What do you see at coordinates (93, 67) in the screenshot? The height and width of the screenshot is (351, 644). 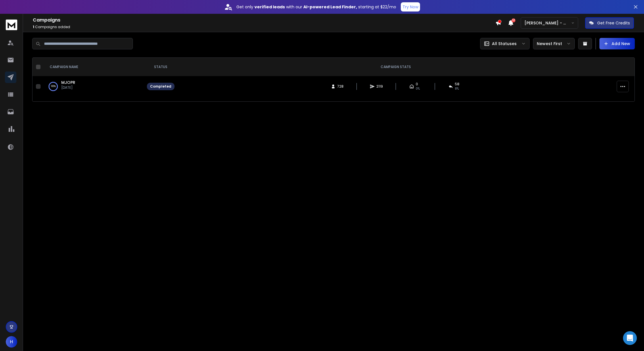 I see `th: CAMPAIGN NAME` at bounding box center [93, 67].